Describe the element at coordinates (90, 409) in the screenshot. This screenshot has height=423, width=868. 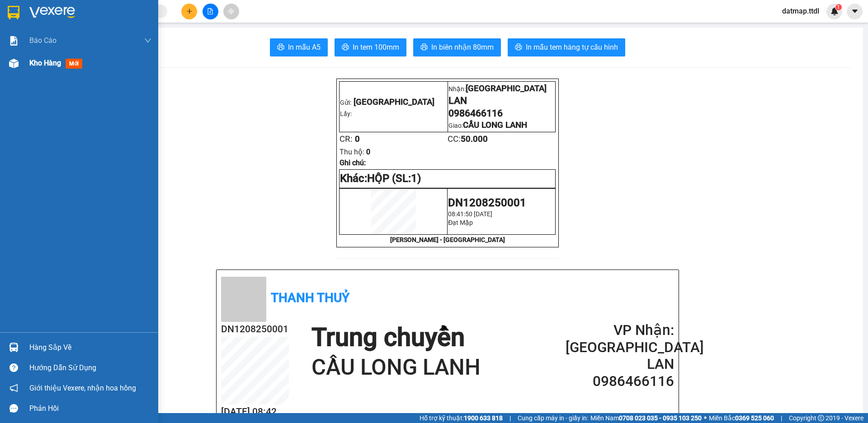
I see `div: Phản hồi` at that location.